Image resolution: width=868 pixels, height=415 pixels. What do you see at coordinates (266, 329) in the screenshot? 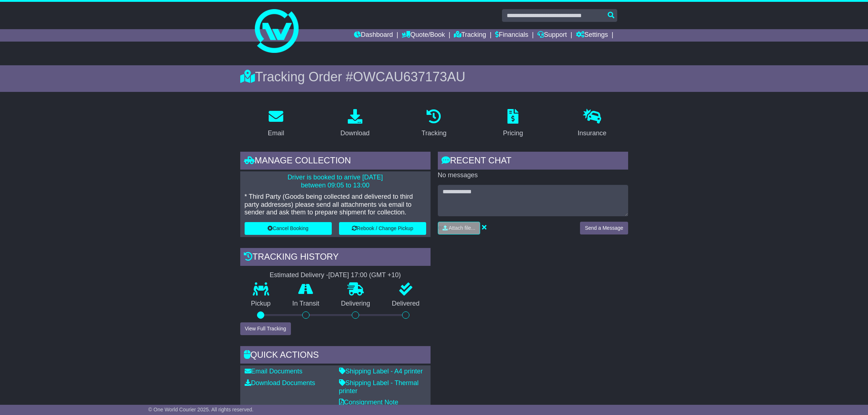
I see `button: View Full Tracking` at bounding box center [266, 329].